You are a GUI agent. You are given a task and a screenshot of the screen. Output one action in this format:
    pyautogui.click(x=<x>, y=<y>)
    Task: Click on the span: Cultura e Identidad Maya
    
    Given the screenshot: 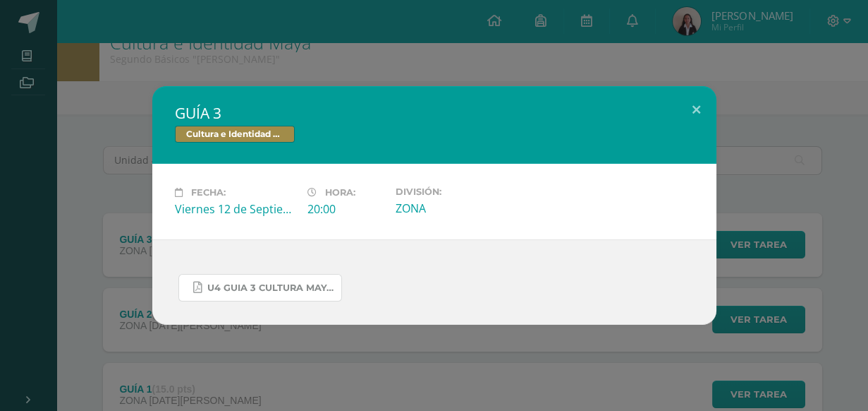 What is the action you would take?
    pyautogui.click(x=235, y=134)
    